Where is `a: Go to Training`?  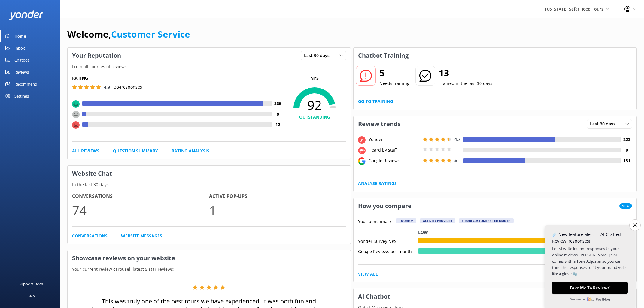
a: Go to Training is located at coordinates (375, 101).